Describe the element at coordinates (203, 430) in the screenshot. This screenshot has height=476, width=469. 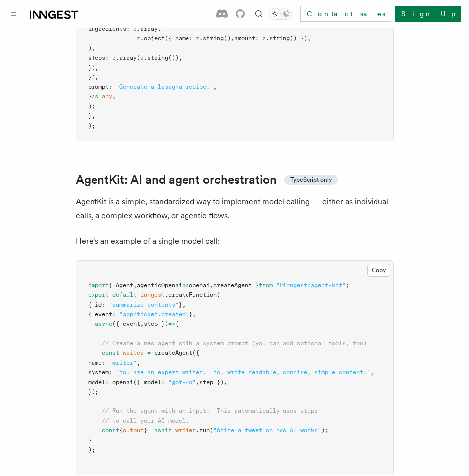
I see `span: .run` at that location.